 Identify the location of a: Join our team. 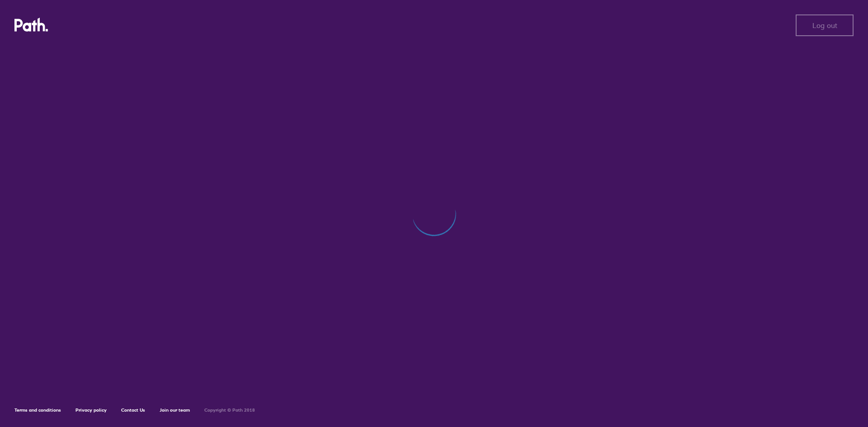
(174, 410).